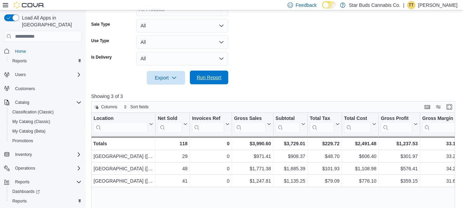 This screenshot has width=463, height=208. Describe the element at coordinates (361, 169) in the screenshot. I see `div: $1,108.98` at that location.